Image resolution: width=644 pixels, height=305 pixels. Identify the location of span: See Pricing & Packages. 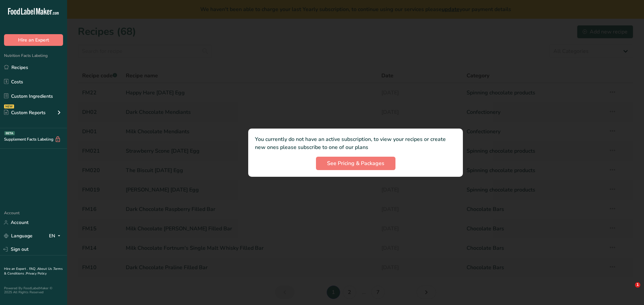
(356, 164).